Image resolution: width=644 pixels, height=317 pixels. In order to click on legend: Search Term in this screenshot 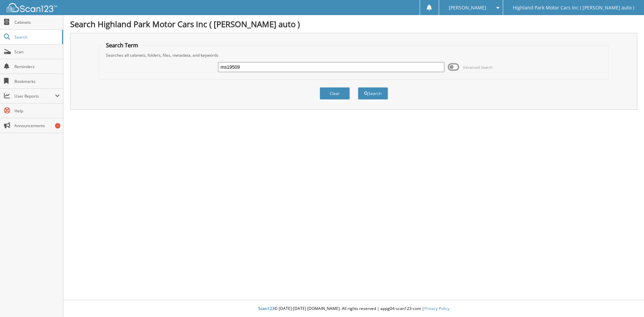, I will do `click(122, 45)`.